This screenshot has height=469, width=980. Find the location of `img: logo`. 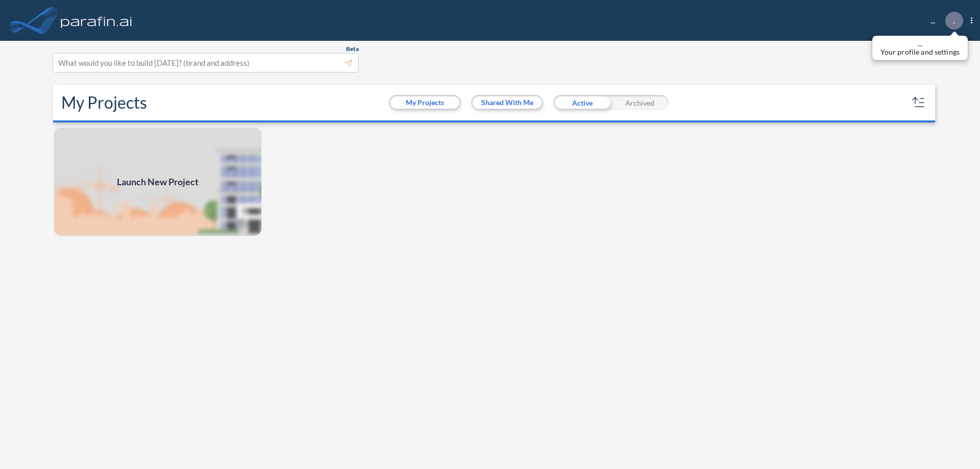

img: logo is located at coordinates (97, 21).